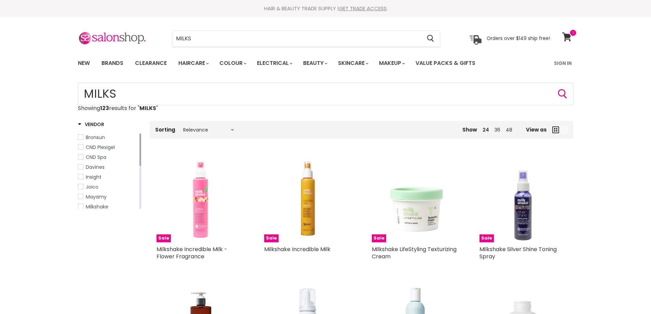 This screenshot has height=314, width=651. Describe the element at coordinates (274, 63) in the screenshot. I see `a: Electrical` at that location.